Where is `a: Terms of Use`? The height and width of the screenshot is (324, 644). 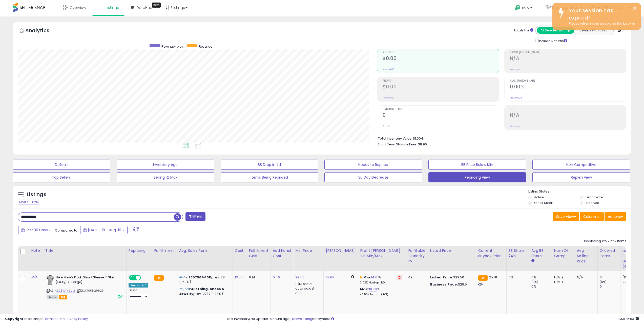
a: Terms of Use is located at coordinates (54, 319).